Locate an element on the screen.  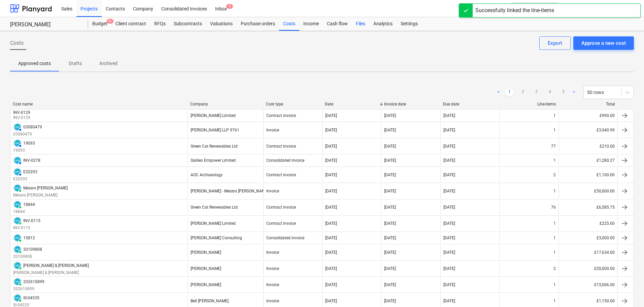
div: 19093 is located at coordinates (29, 143).